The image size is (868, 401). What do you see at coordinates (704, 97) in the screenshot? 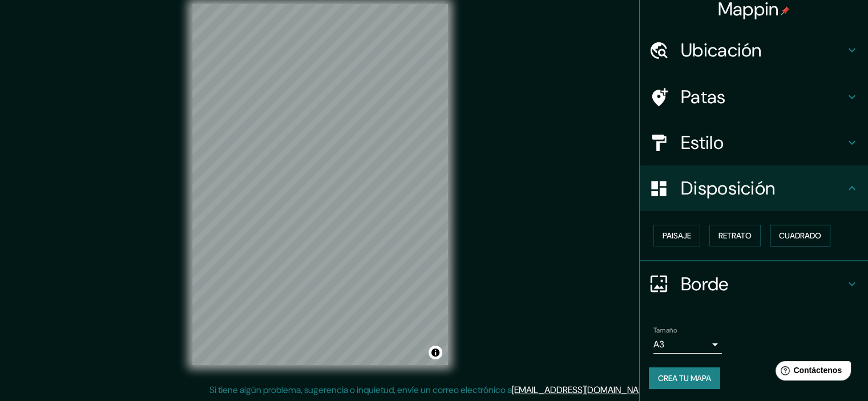
I see `font: Patas` at bounding box center [704, 97].